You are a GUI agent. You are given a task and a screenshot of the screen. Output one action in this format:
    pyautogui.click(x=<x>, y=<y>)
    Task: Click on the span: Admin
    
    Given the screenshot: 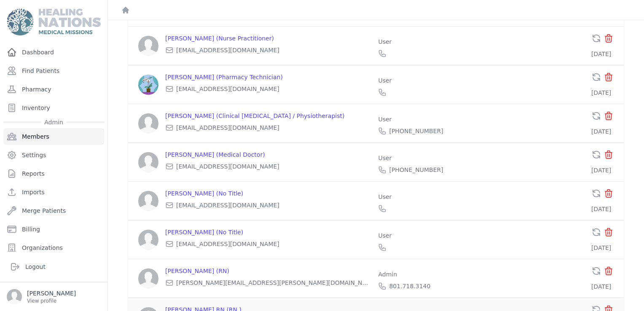 What is the action you would take?
    pyautogui.click(x=53, y=122)
    